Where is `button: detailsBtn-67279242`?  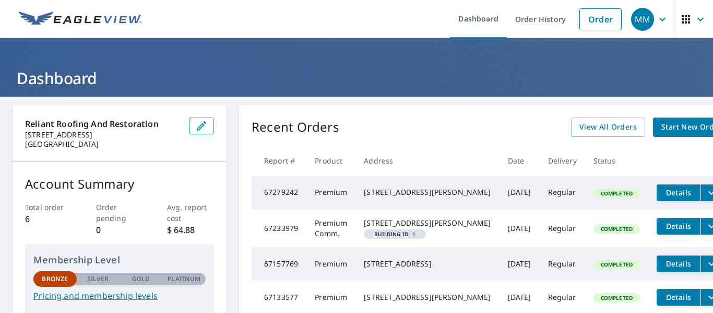
button: detailsBtn-67279242 is located at coordinates (679, 193).